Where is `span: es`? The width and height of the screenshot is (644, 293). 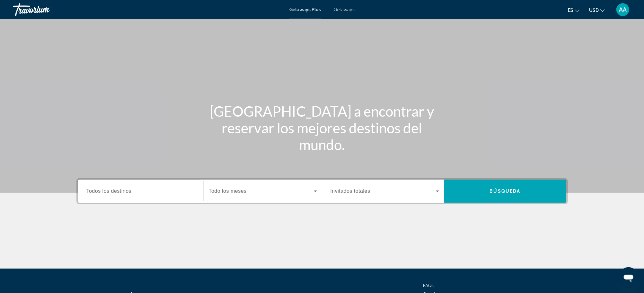
span: es is located at coordinates (570, 10).